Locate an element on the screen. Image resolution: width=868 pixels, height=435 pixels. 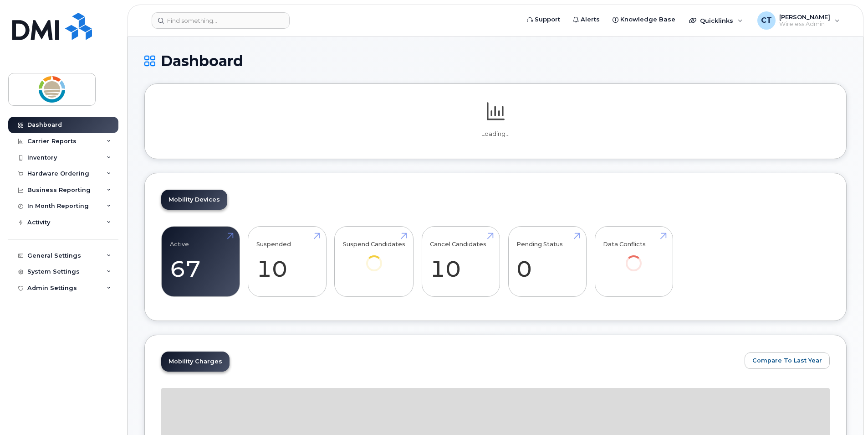
h1: Dashboard is located at coordinates (496, 61).